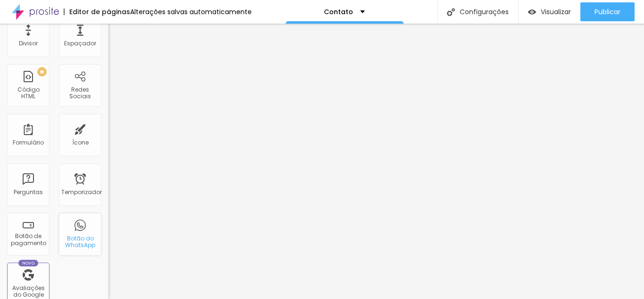  What do you see at coordinates (29, 291) in the screenshot?
I see `font: Avaliações do Google` at bounding box center [29, 291].